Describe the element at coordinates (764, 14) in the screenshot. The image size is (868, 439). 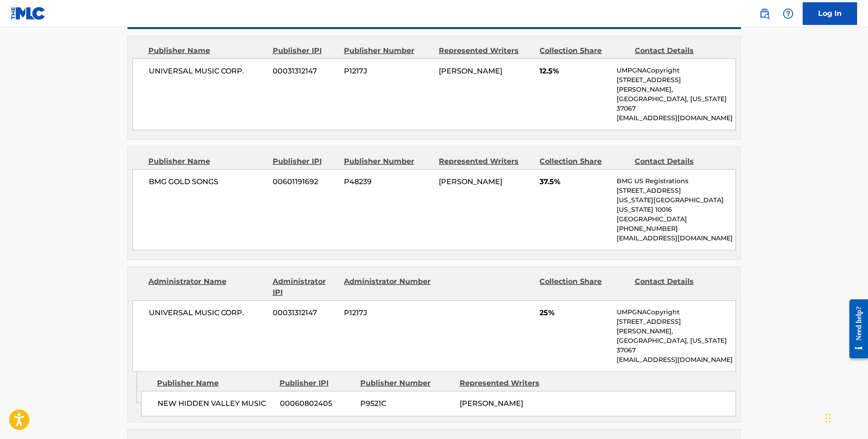
I see `a: Public Search` at that location.